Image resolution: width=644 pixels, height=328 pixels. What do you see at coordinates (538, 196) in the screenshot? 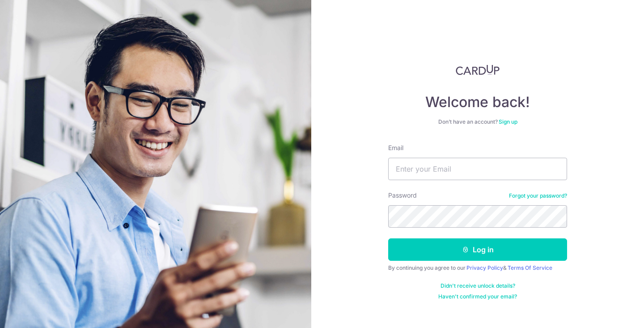
I see `a: Forgot your password?` at bounding box center [538, 196].